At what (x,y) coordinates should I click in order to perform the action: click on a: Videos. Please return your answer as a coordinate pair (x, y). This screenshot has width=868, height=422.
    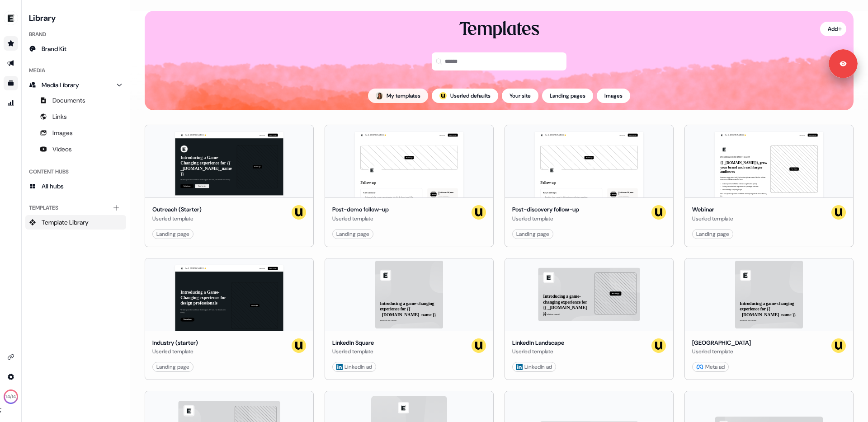
    Looking at the image, I should click on (75, 149).